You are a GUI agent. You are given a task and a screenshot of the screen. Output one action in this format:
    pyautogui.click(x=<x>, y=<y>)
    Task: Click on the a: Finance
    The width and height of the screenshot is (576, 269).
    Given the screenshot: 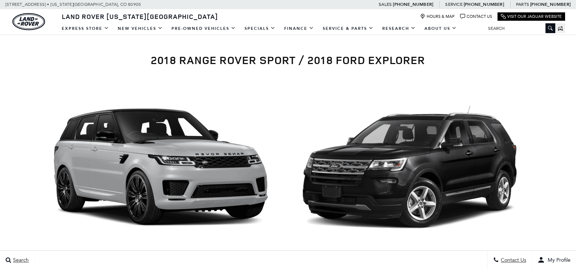 What is the action you would take?
    pyautogui.click(x=299, y=28)
    